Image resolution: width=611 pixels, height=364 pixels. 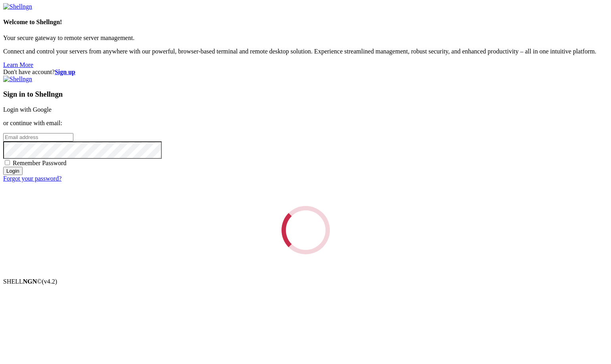 I want to click on a: Login with Google, so click(x=27, y=109).